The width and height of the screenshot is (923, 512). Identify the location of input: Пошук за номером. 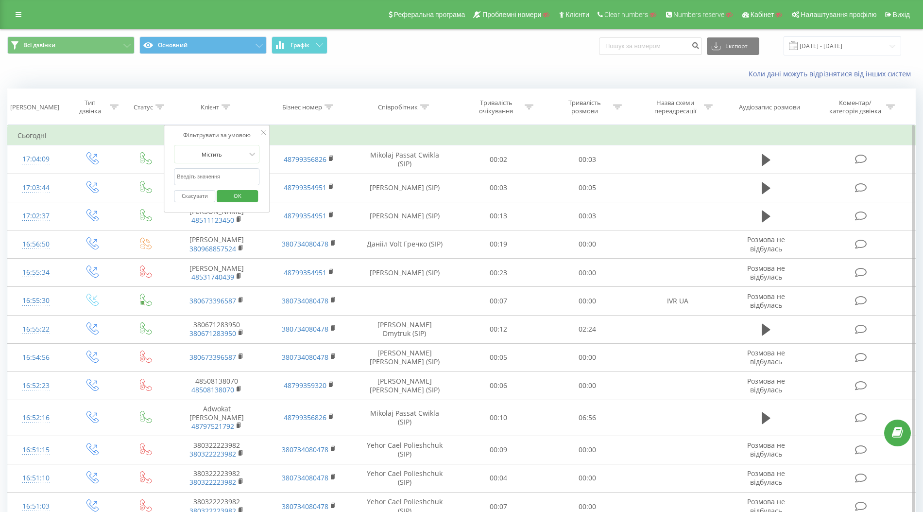
(651, 46).